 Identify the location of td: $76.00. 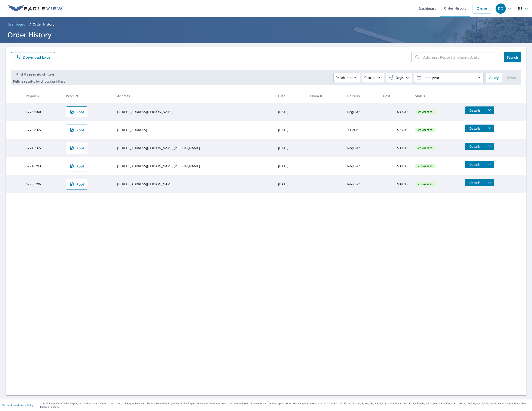
(395, 130).